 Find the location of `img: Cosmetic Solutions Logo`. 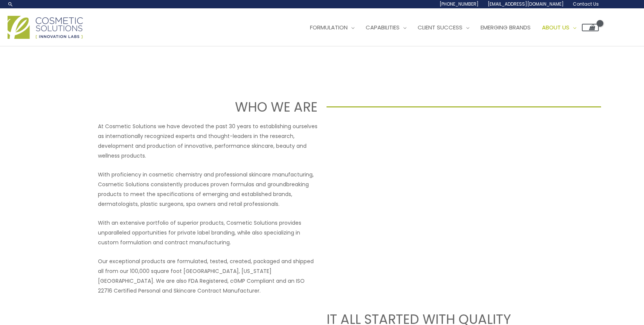

img: Cosmetic Solutions Logo is located at coordinates (45, 27).